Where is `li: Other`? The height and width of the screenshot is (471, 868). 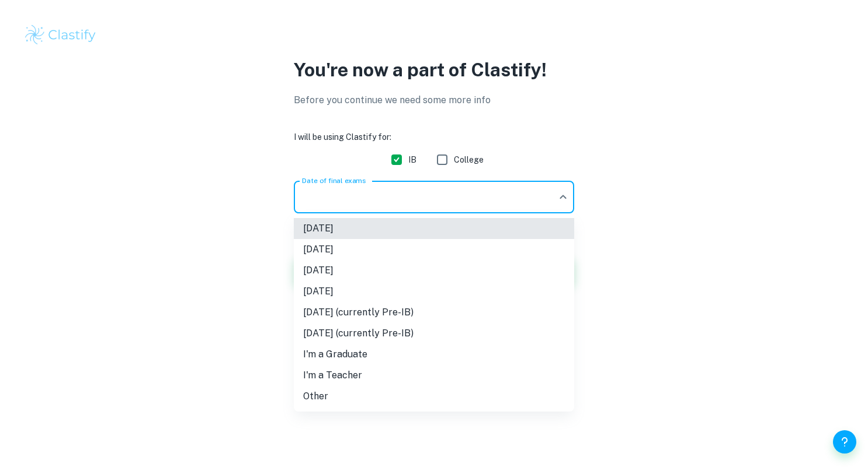 li: Other is located at coordinates (434, 396).